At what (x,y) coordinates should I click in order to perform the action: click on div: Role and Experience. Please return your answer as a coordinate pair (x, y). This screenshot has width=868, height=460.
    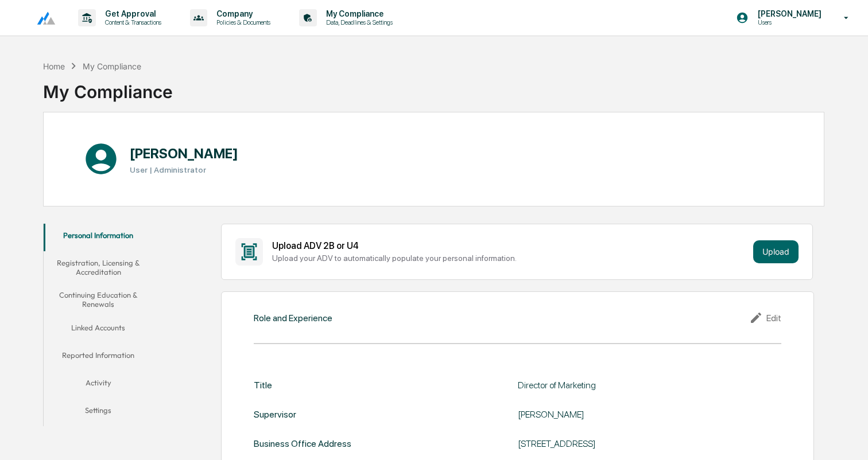
    Looking at the image, I should click on (293, 318).